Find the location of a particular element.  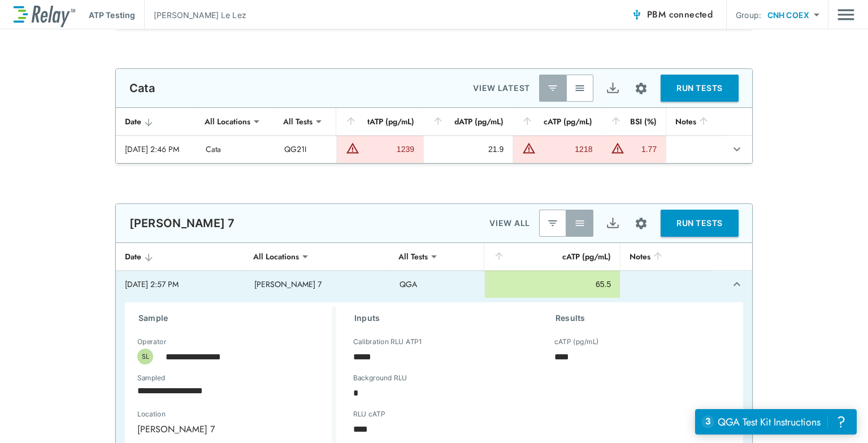

h3: Sample is located at coordinates (235, 318).